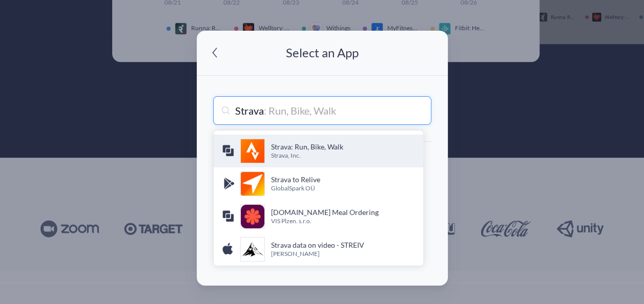 This screenshot has width=644, height=304. Describe the element at coordinates (318, 151) in the screenshot. I see `a: Strava: Run, Bike, Walk iconStrava: Run, Bike, WalkStrava, Inc.` at that location.